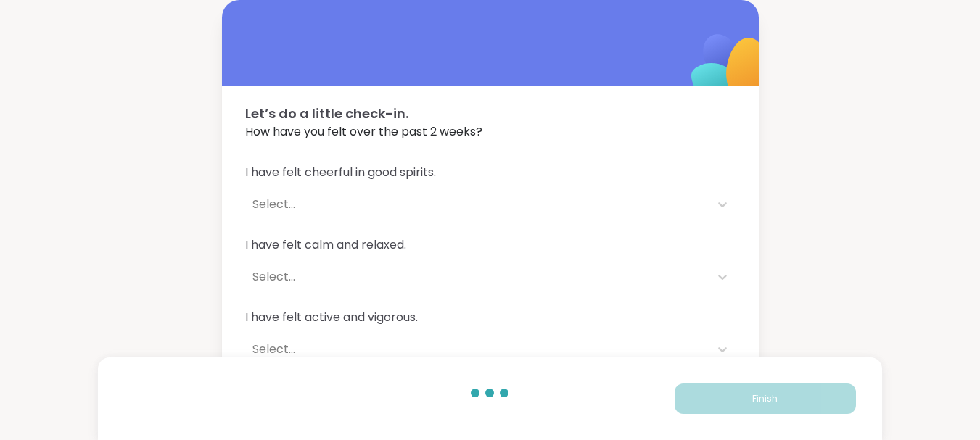 This screenshot has height=440, width=980. What do you see at coordinates (490, 132) in the screenshot?
I see `span: How have you felt over the past 2 weeks?` at bounding box center [490, 132].